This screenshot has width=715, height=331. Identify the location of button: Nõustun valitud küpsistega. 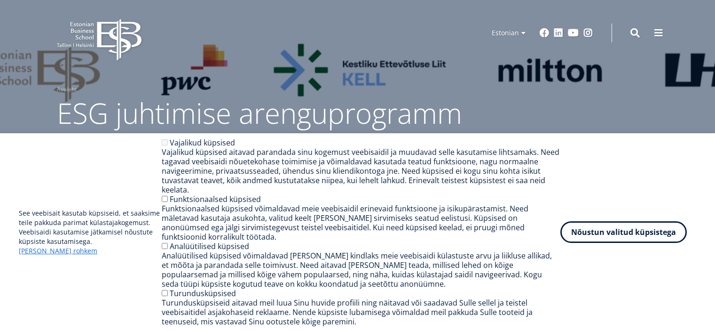
(624, 232).